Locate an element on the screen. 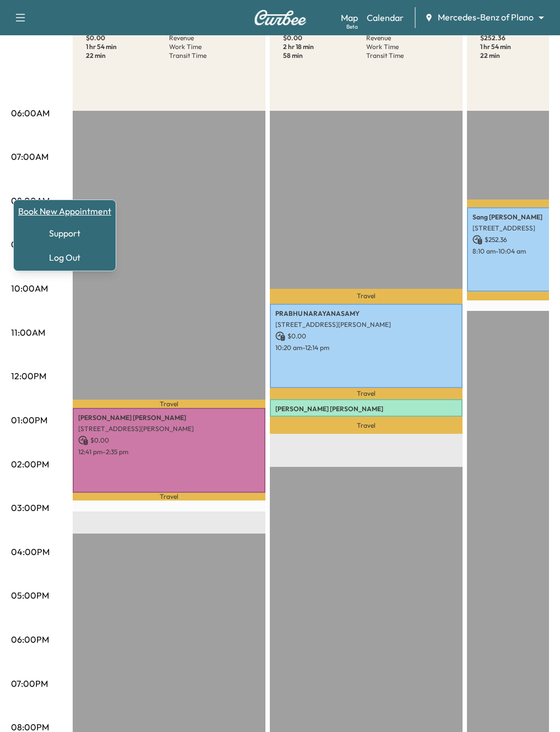 The height and width of the screenshot is (732, 560). p: PRABHU NARAYANASAMY is located at coordinates (367, 313).